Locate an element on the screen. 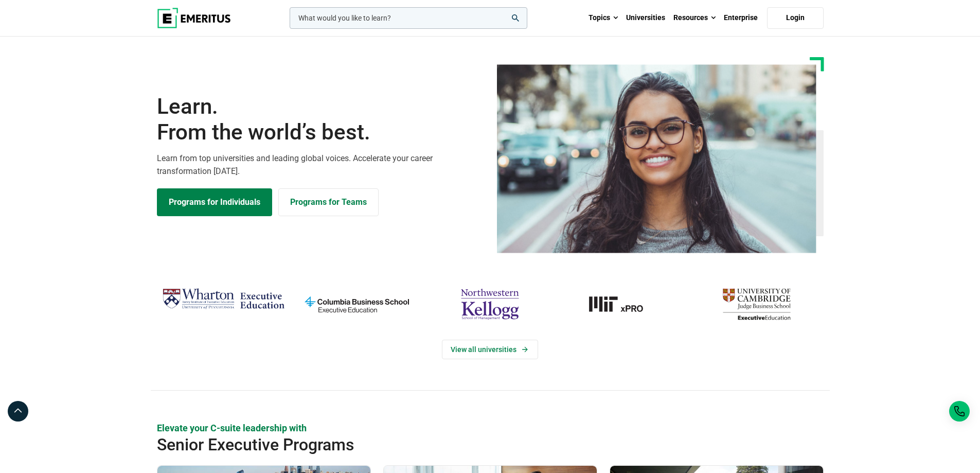 The width and height of the screenshot is (980, 473). h1: Learn. is located at coordinates (320, 119).